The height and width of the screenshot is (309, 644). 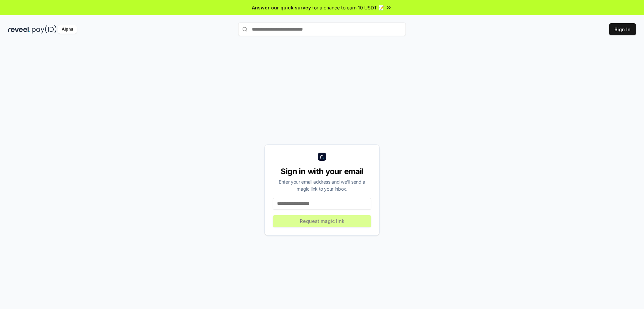 What do you see at coordinates (623, 29) in the screenshot?
I see `button: Sign In` at bounding box center [623, 29].